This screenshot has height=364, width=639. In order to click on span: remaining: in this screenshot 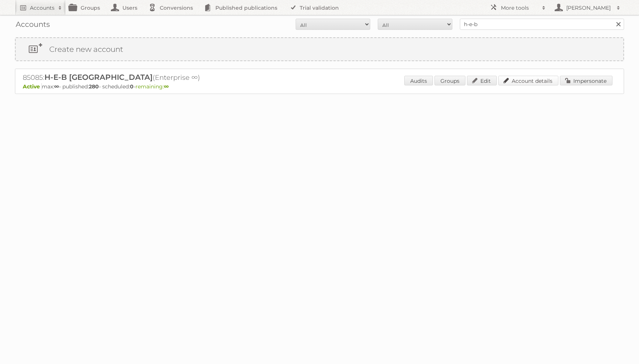, I will do `click(152, 86)`.